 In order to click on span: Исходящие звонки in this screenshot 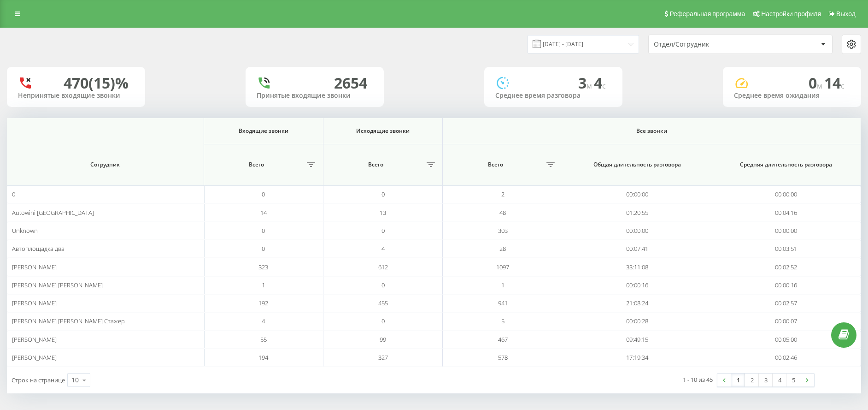, I will do `click(383, 131)`.